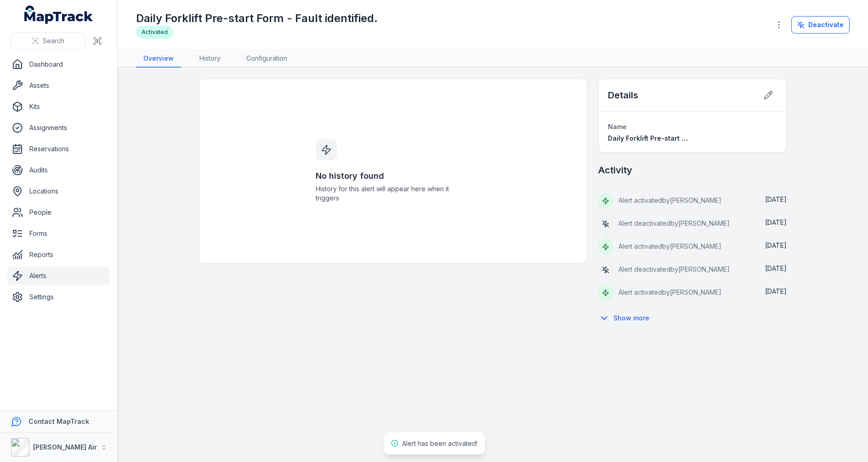 The height and width of the screenshot is (462, 868). What do you see at coordinates (59, 64) in the screenshot?
I see `a: Dashboard` at bounding box center [59, 64].